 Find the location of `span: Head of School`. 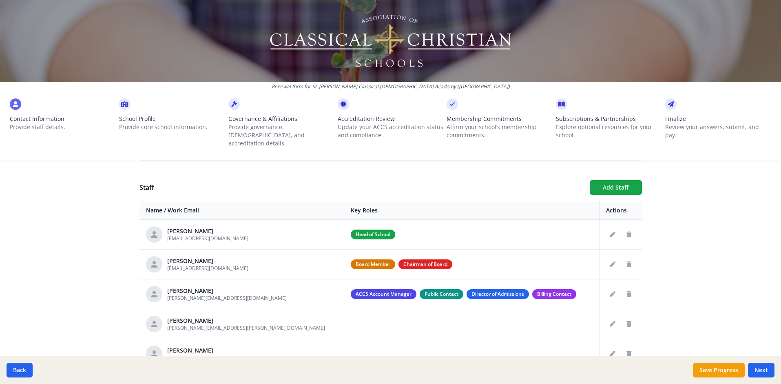

span: Head of School is located at coordinates (373, 234).